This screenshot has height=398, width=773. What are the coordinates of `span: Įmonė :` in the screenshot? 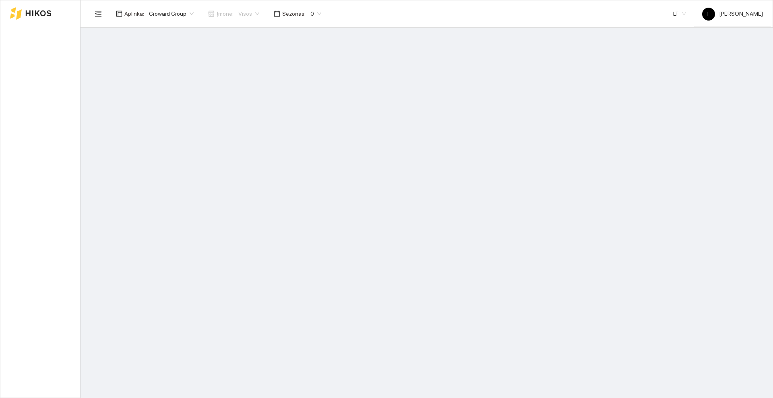 It's located at (225, 14).